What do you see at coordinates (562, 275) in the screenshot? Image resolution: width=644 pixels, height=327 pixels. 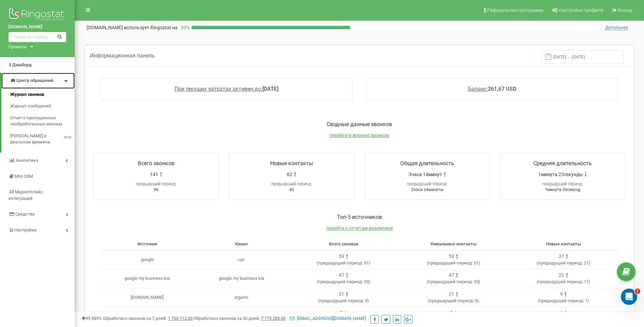 I see `div: 22` at bounding box center [562, 275].